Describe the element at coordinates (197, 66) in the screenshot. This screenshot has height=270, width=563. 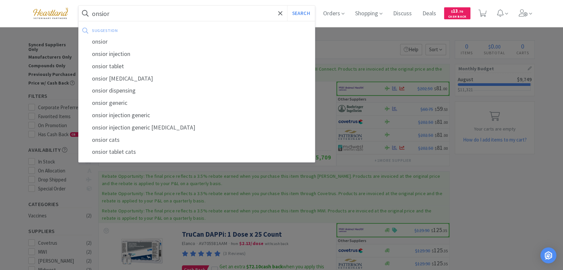
I see `div: onsior tablet` at that location.